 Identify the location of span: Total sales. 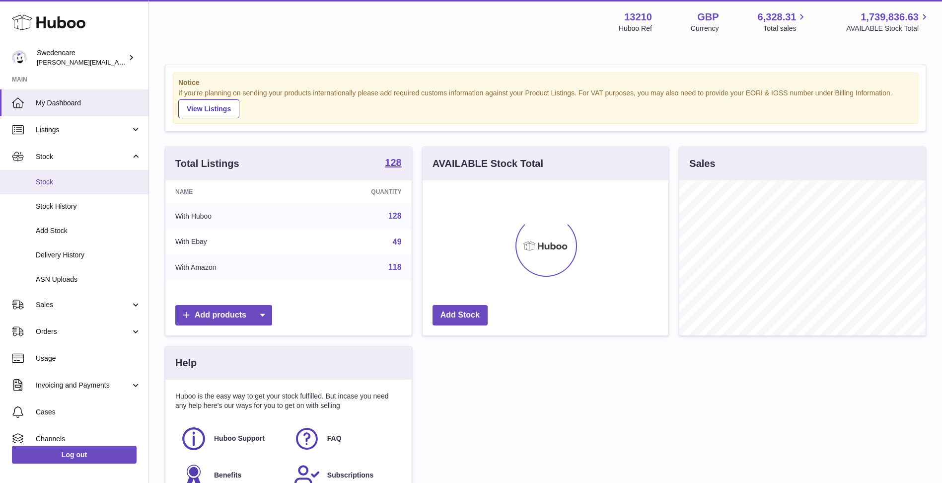
(785, 28).